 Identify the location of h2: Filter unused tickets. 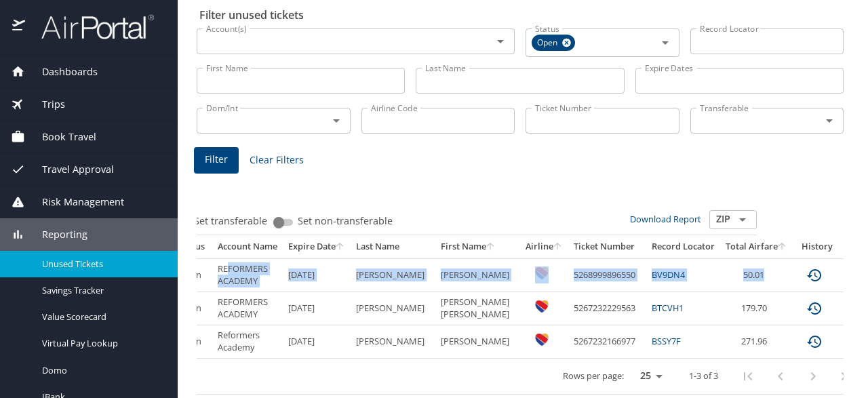
(523, 15).